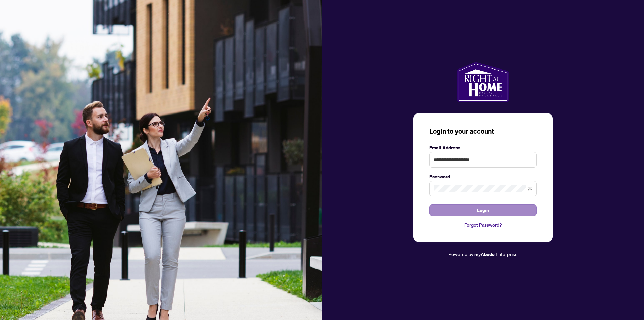 The image size is (644, 320). I want to click on h3: Login to your account, so click(483, 131).